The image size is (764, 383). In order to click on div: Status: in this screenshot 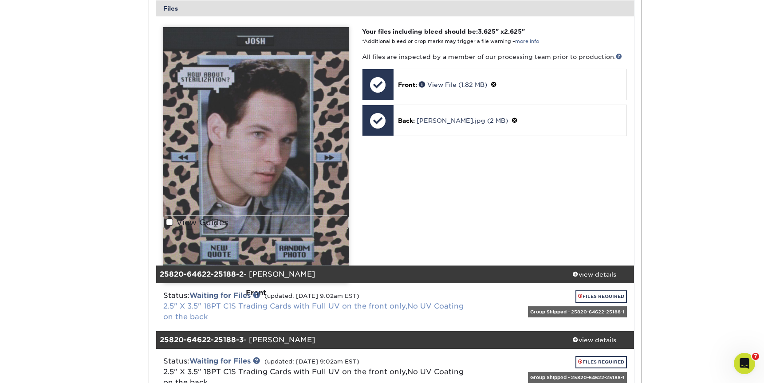, I will do `click(316, 307)`.